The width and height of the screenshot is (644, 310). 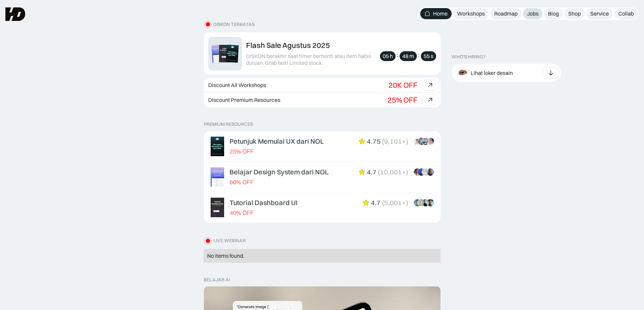 I want to click on div: 55 s, so click(x=428, y=56).